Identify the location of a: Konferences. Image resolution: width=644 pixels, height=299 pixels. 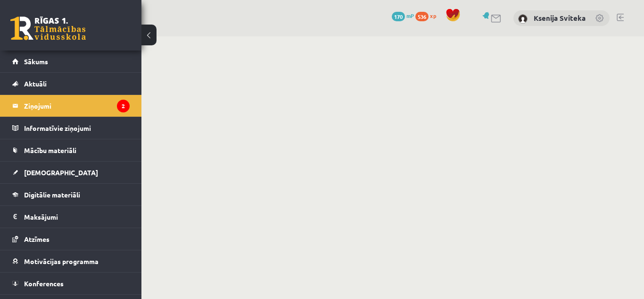
(70, 283).